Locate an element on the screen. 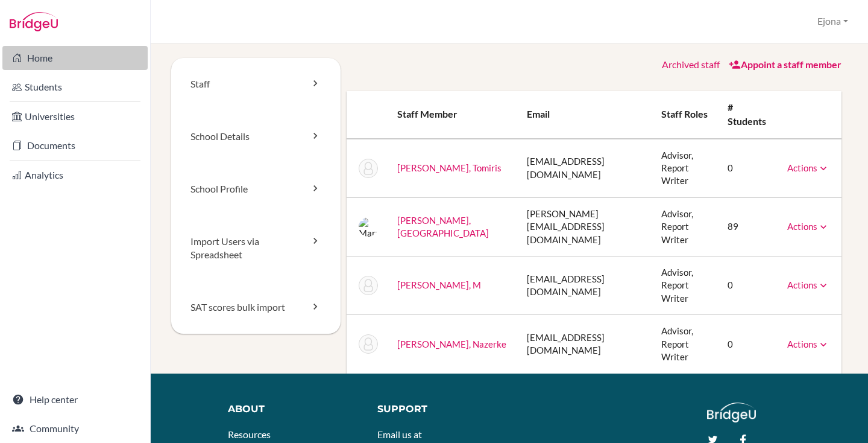  th: Staff roles is located at coordinates (685, 114).